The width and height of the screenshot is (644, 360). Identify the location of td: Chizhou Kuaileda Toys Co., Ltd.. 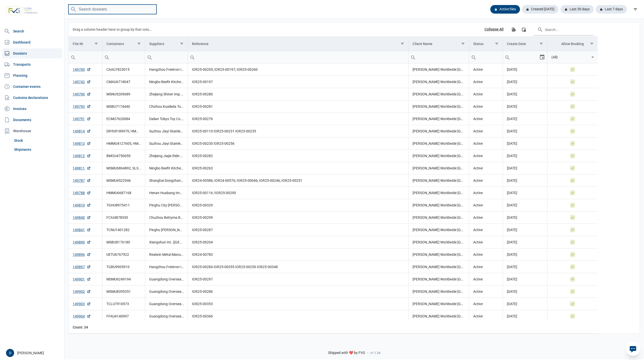
(166, 107).